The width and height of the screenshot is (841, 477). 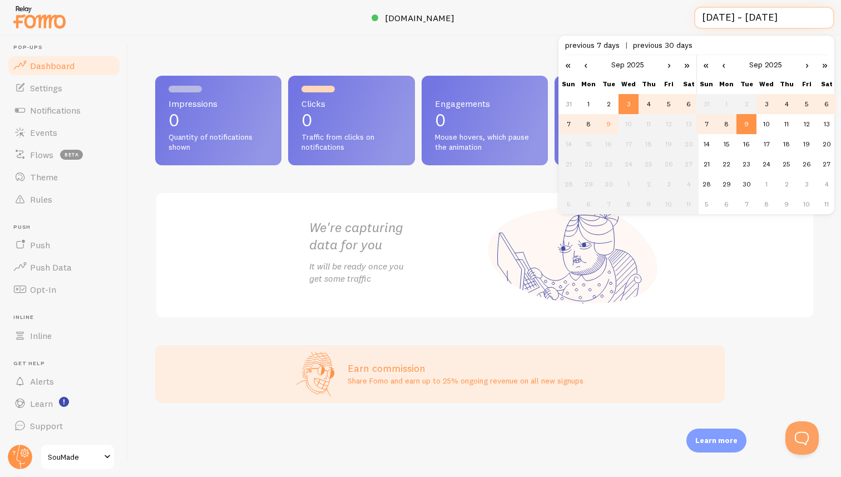 I want to click on td: 03/10/2025, so click(x=807, y=184).